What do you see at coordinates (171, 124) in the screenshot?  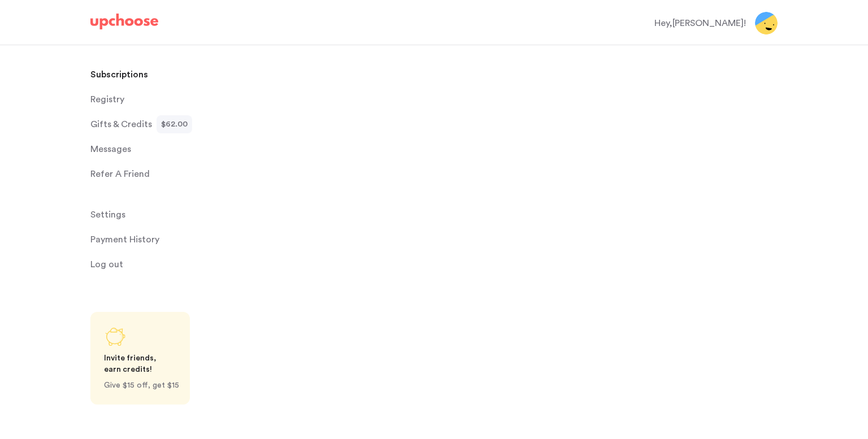 I see `a: Gifts & Credits$62.00` at bounding box center [171, 124].